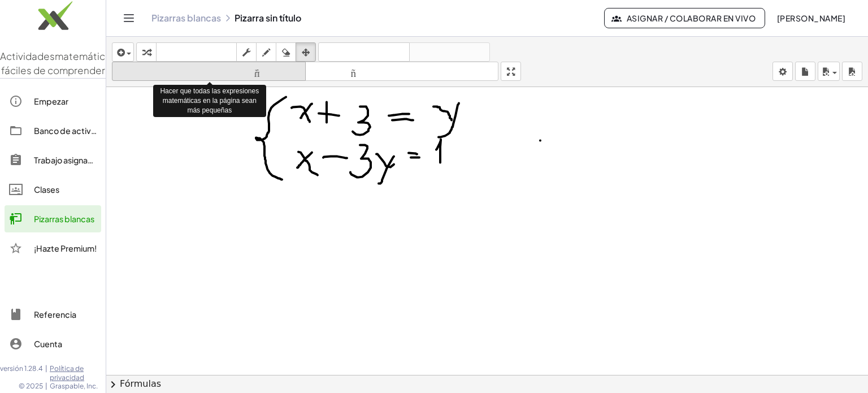 The image size is (868, 393). What do you see at coordinates (76, 130) in the screenshot?
I see `font: Banco de actividades` at bounding box center [76, 130].